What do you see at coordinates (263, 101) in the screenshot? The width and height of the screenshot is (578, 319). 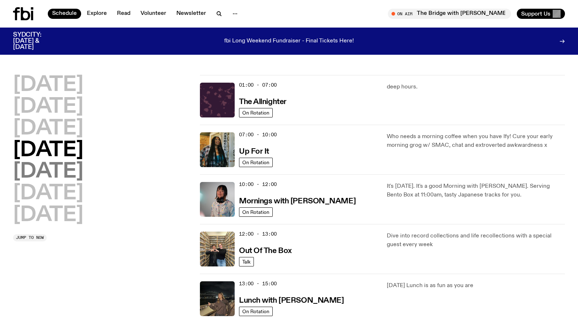 I see `a: The Allnighter` at bounding box center [263, 101].